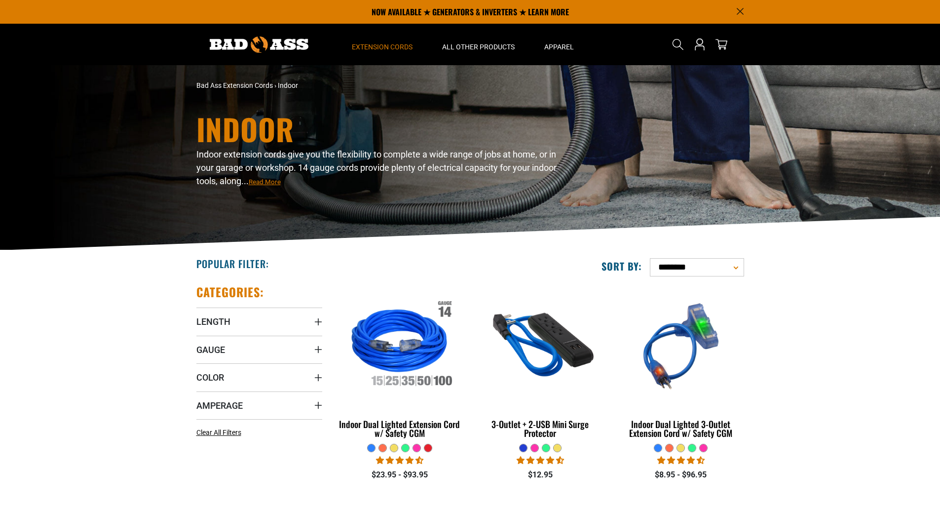 Image resolution: width=940 pixels, height=509 pixels. I want to click on summary: Apparel, so click(559, 44).